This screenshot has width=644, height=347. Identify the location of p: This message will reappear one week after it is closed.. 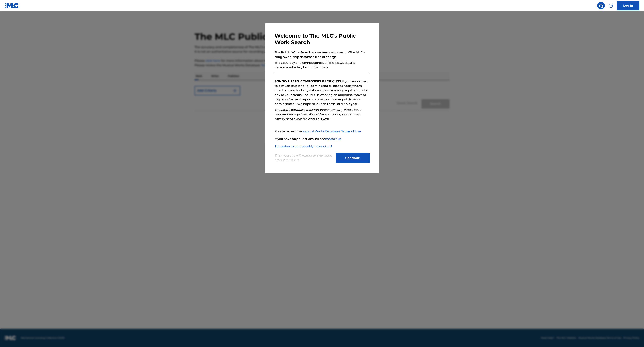
(304, 158).